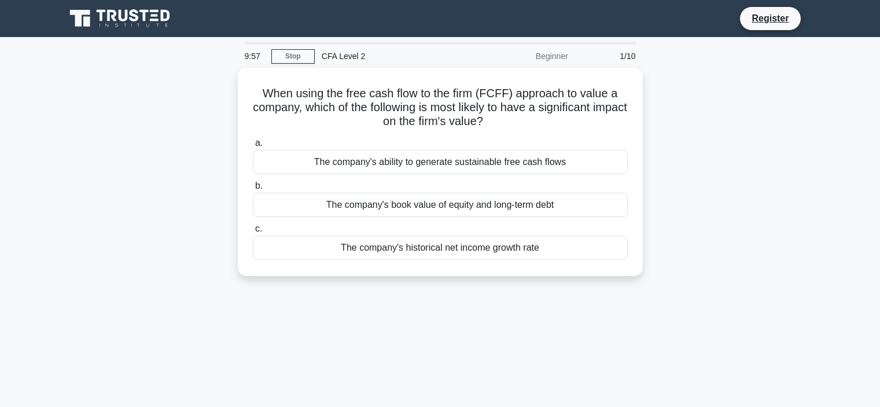  What do you see at coordinates (440, 108) in the screenshot?
I see `h5: When using the free cash flow to the firm (FCFF) approach to value a company, which of the follow...` at bounding box center [440, 108].